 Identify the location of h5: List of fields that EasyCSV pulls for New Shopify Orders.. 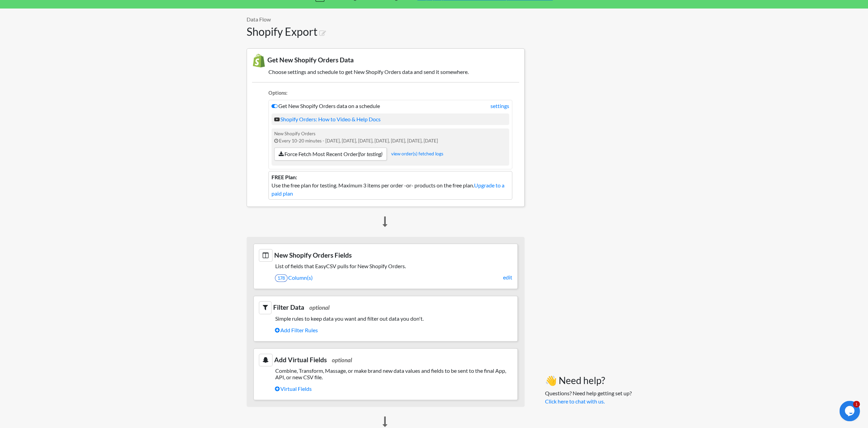
(385, 266).